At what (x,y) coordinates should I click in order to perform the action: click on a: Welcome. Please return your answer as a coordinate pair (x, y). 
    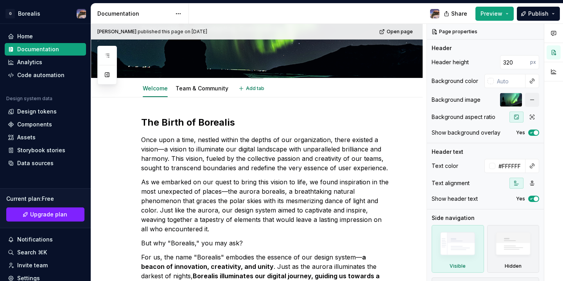
    Looking at the image, I should click on (155, 88).